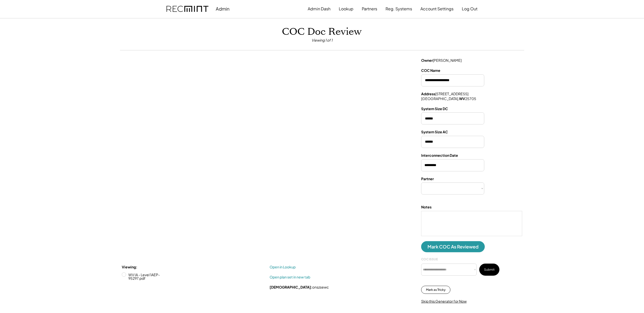 The image size is (644, 313). I want to click on button: Submit, so click(489, 270).